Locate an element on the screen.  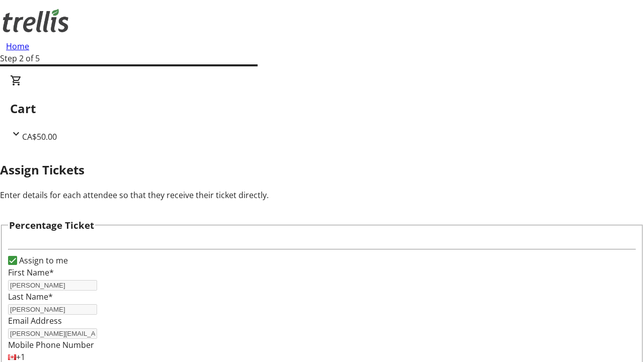
label: Assign to me is located at coordinates (43, 261).